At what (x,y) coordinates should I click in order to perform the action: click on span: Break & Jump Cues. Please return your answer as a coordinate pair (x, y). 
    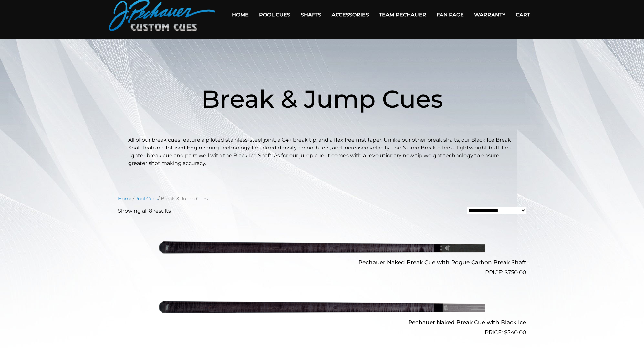
    Looking at the image, I should click on (322, 99).